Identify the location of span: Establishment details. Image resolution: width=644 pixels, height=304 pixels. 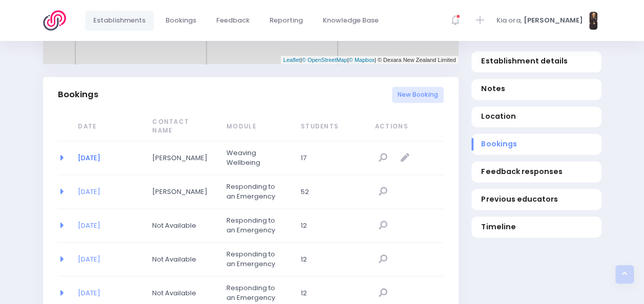
(536, 61).